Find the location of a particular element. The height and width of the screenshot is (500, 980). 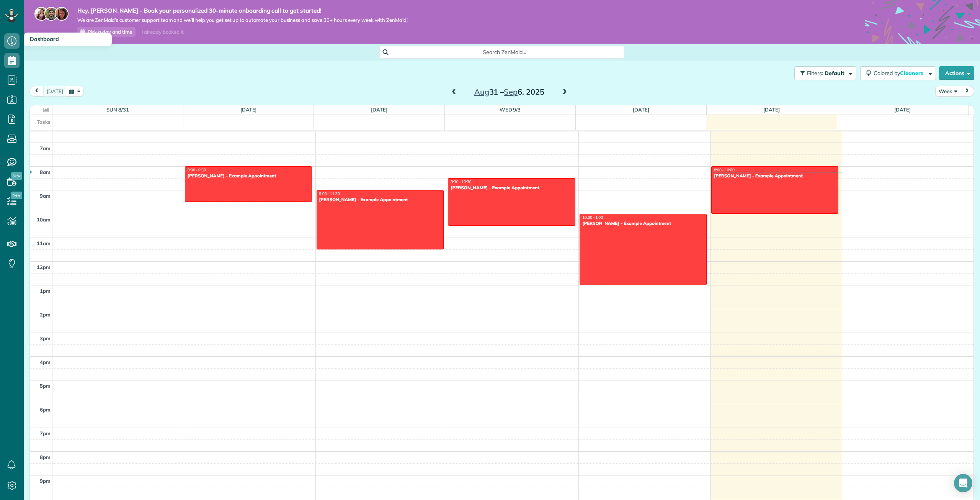

img: maria-72a9807cf96188c08ef61303f053569d2e2a8a1cde33d635c8a3ac13582a053d.jpg is located at coordinates (41, 14).